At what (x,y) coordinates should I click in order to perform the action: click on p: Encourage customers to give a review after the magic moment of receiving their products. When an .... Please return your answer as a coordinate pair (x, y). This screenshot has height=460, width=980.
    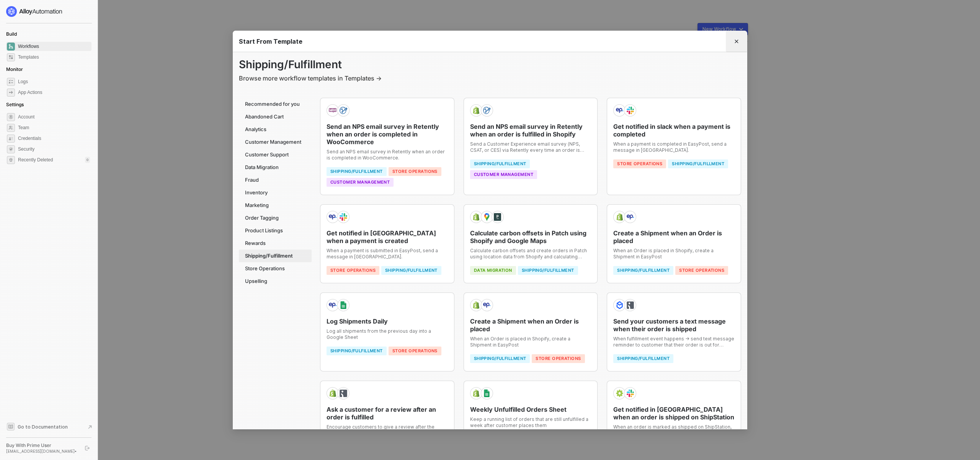
    Looking at the image, I should click on (387, 430).